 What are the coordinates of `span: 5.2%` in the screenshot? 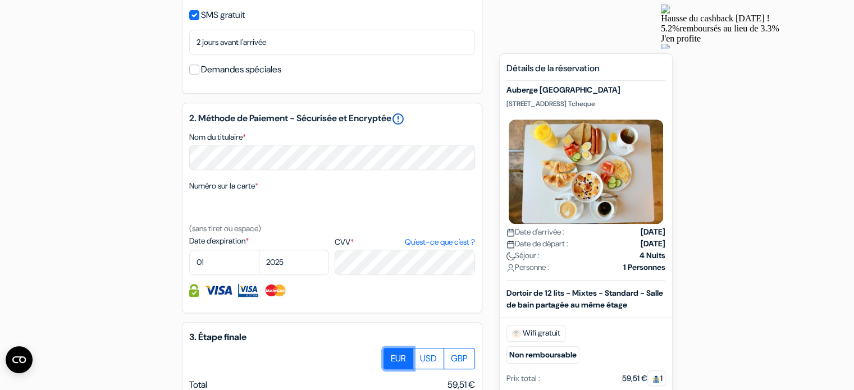 It's located at (13, 28).